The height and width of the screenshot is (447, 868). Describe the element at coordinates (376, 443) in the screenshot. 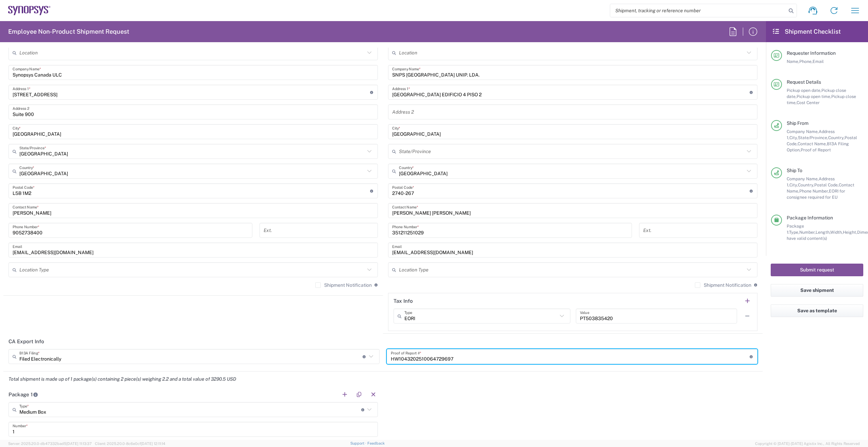

I see `a: Feedback` at that location.